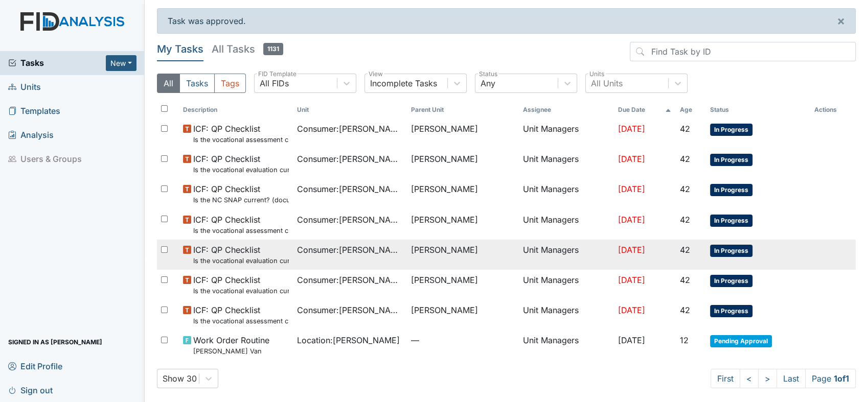 The width and height of the screenshot is (868, 402). Describe the element at coordinates (488, 83) in the screenshot. I see `div: Any` at that location.